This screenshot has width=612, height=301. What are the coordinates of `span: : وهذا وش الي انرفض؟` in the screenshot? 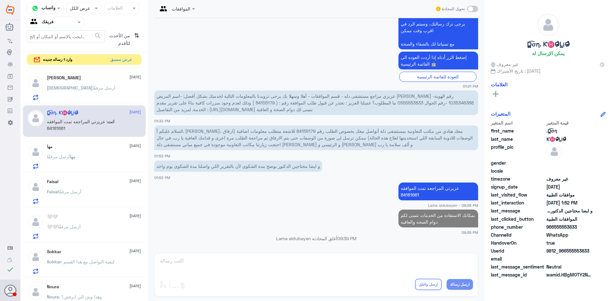 It's located at (80, 297).